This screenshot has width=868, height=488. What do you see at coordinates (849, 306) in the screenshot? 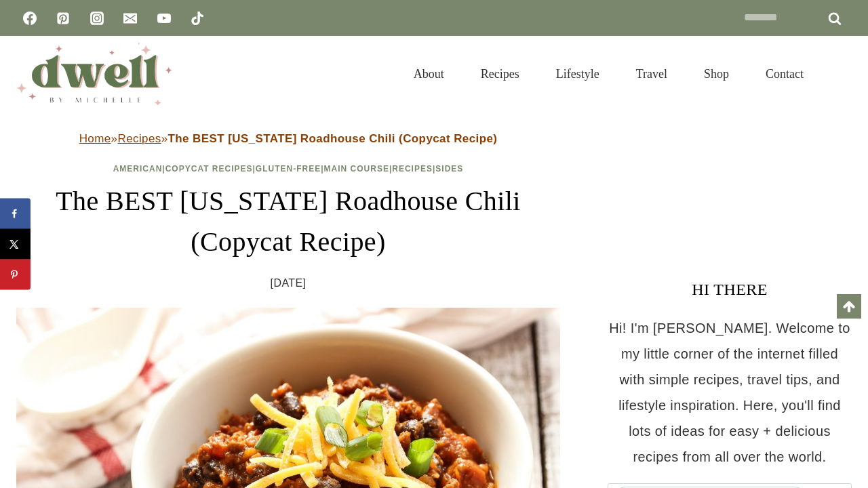
I see `a: Scroll to top` at bounding box center [849, 306].